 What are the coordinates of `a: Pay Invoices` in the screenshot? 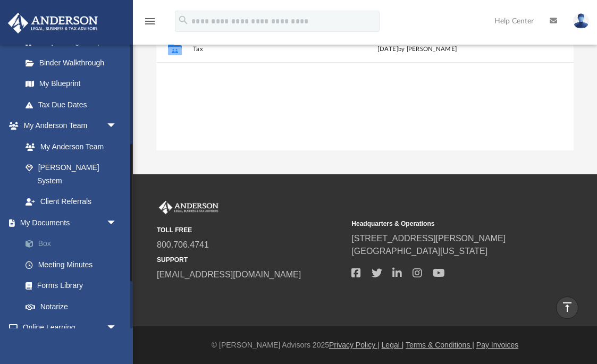 It's located at (497, 345).